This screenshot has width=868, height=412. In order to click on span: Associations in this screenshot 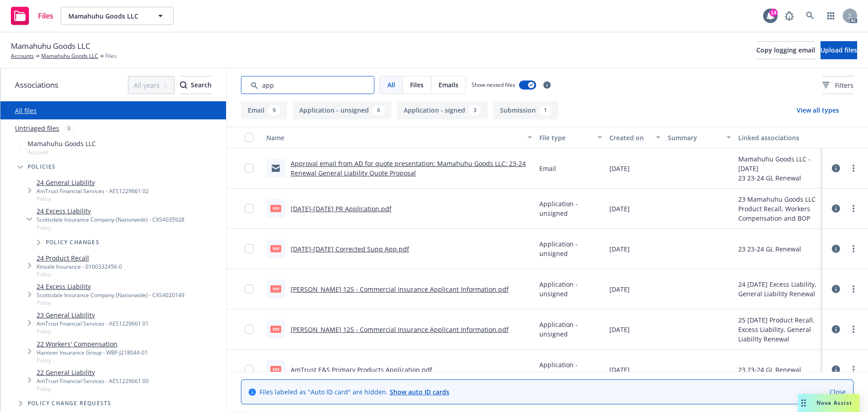, I will do `click(36, 85)`.